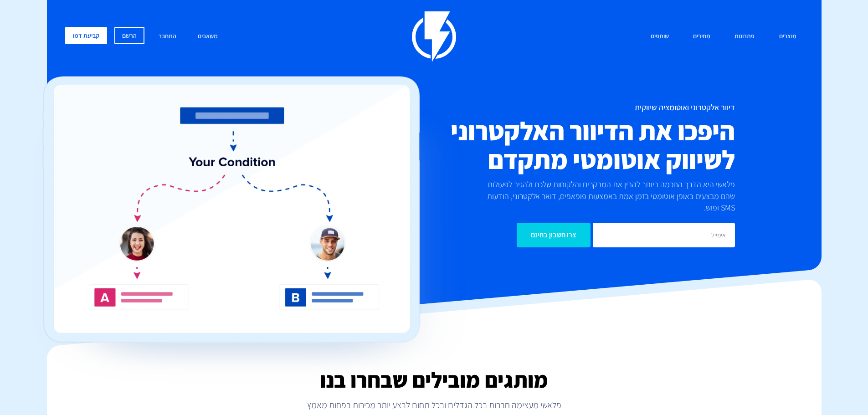 Image resolution: width=868 pixels, height=415 pixels. What do you see at coordinates (434, 380) in the screenshot?
I see `h2: מותגים מובילים שבחרו בנו` at bounding box center [434, 380].